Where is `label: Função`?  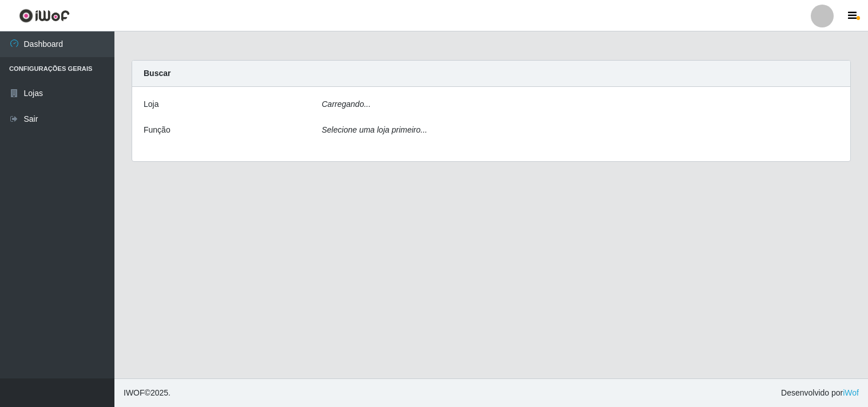 label: Função is located at coordinates (157, 130).